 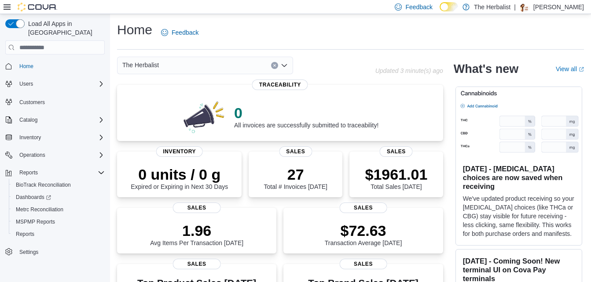 What do you see at coordinates (58, 210) in the screenshot?
I see `button: Metrc Reconciliation` at bounding box center [58, 210].